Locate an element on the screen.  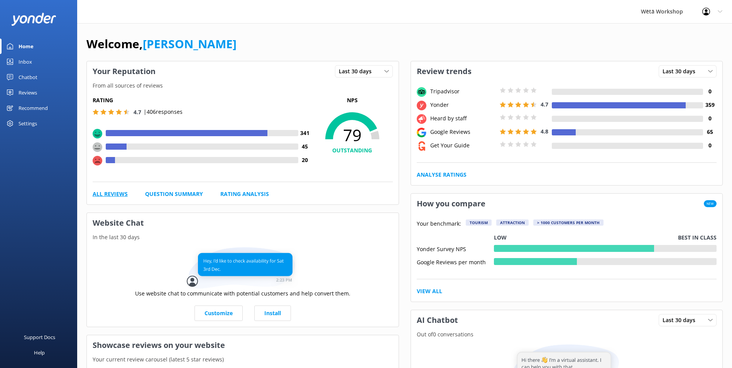
h3: How you compare is located at coordinates (451, 204).